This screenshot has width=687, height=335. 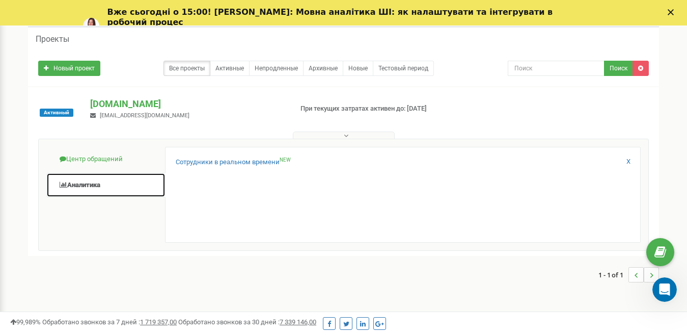 What do you see at coordinates (233, 162) in the screenshot?
I see `a: Сотрудники в реальном времениNEW` at bounding box center [233, 162].